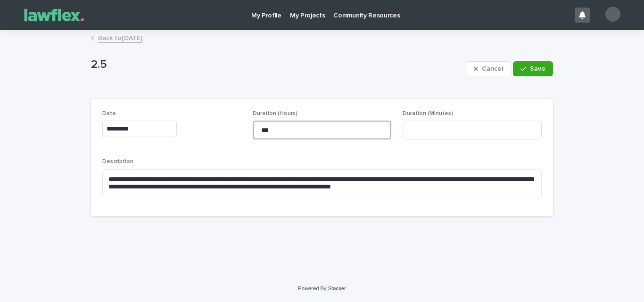 Image resolution: width=644 pixels, height=302 pixels. I want to click on button: Save, so click(533, 69).